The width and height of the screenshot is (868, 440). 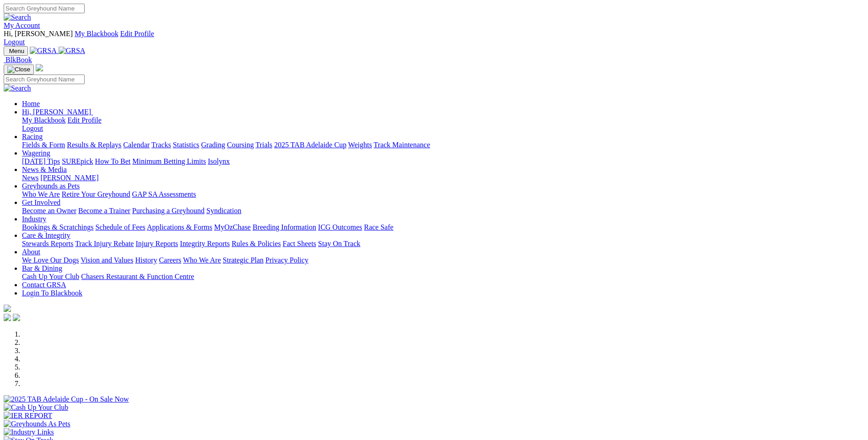 What do you see at coordinates (205, 243) in the screenshot?
I see `a: Integrity Reports` at bounding box center [205, 243].